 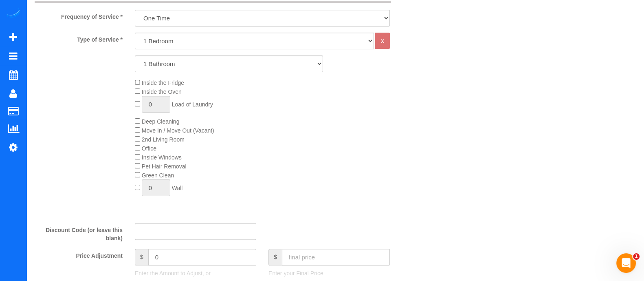 What do you see at coordinates (637, 256) in the screenshot?
I see `span: 1` at bounding box center [637, 256].